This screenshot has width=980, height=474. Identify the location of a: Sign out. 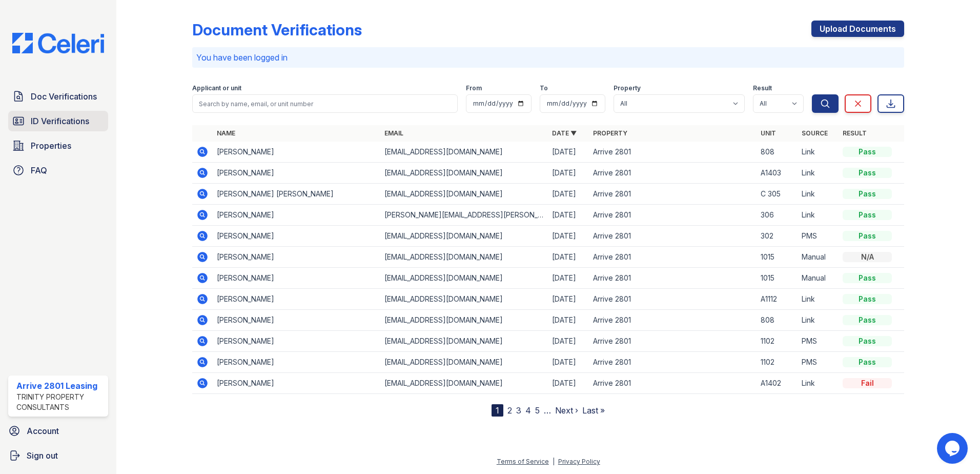
(58, 456).